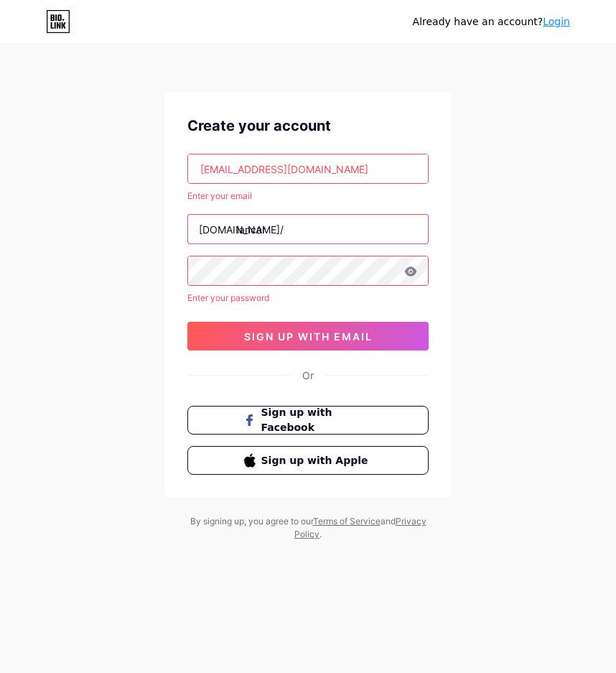 This screenshot has width=616, height=673. Describe the element at coordinates (308, 460) in the screenshot. I see `a: Sign up with Apple` at that location.